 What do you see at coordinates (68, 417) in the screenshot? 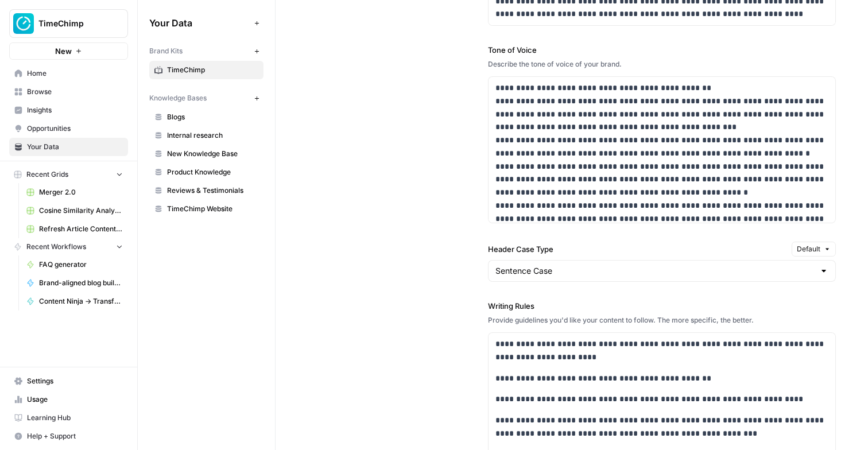
I see `a: Learning Hub` at bounding box center [68, 417].